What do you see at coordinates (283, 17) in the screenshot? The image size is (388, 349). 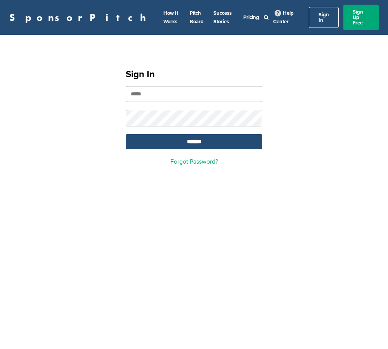 I see `a: Help Center` at bounding box center [283, 17].